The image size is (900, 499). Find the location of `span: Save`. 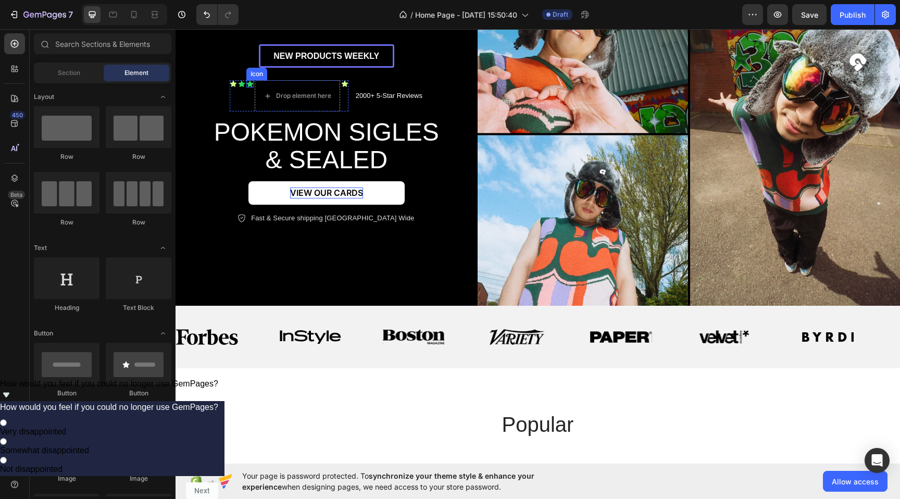

span: Save is located at coordinates (810, 15).